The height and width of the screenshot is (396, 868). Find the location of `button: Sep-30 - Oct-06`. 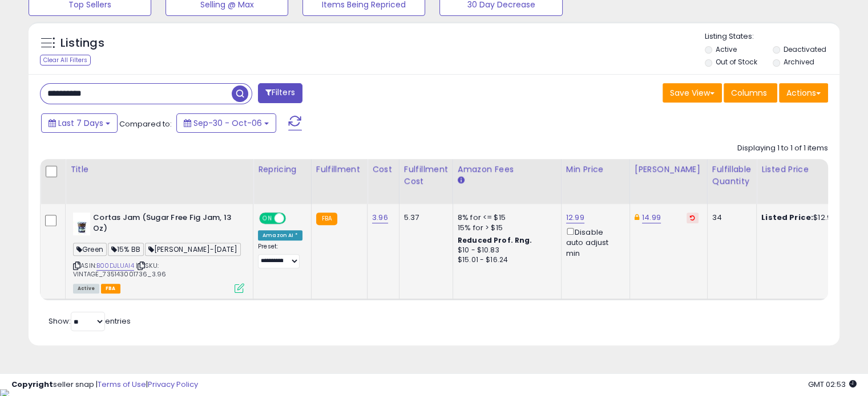

button: Sep-30 - Oct-06 is located at coordinates (226, 123).